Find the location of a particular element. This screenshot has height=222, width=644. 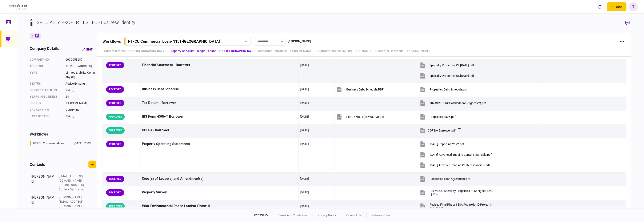

a: privacy policy is located at coordinates (326, 215).